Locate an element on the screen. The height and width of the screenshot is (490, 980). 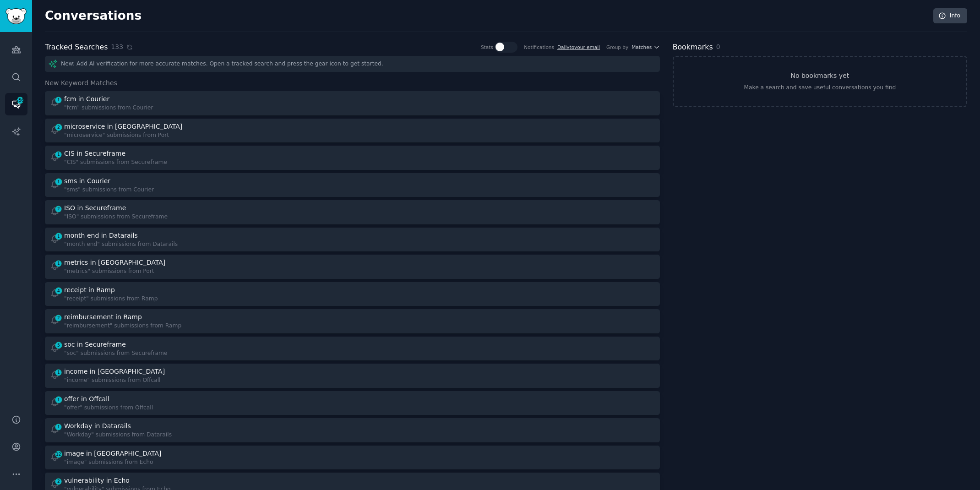
span: New Keyword Matches is located at coordinates (81, 83).